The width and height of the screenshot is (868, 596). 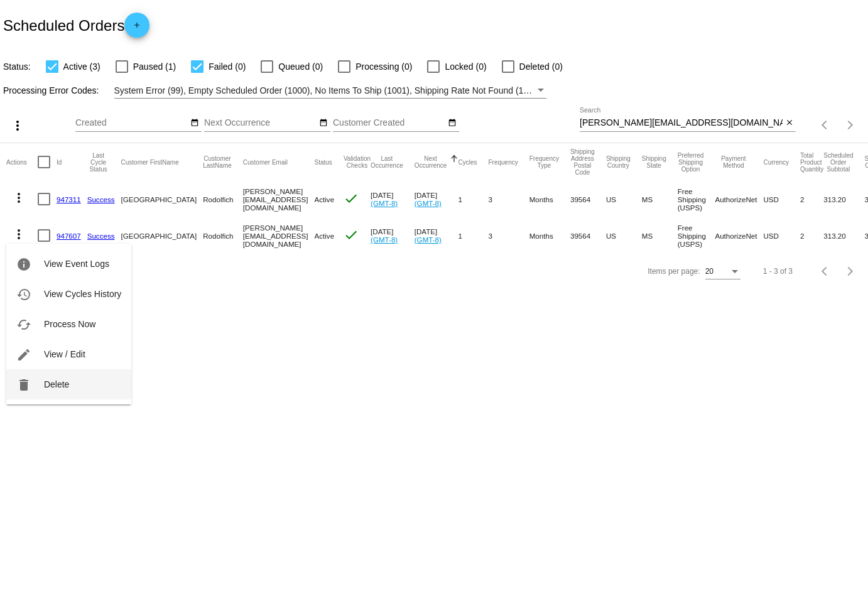 I want to click on mat-icon: history, so click(x=24, y=295).